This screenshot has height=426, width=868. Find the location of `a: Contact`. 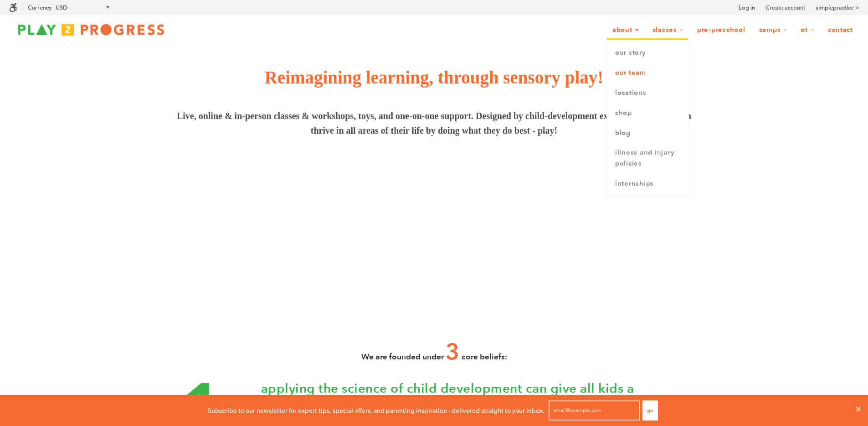

a: Contact is located at coordinates (840, 30).